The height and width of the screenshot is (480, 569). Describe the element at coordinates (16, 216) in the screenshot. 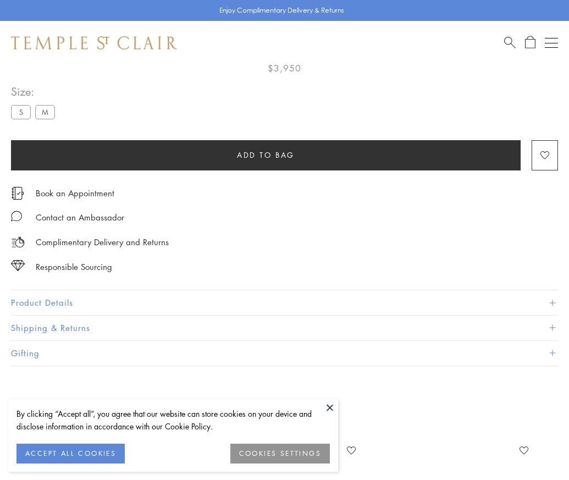

I see `img: MessageIcon-01_2.svg` at that location.